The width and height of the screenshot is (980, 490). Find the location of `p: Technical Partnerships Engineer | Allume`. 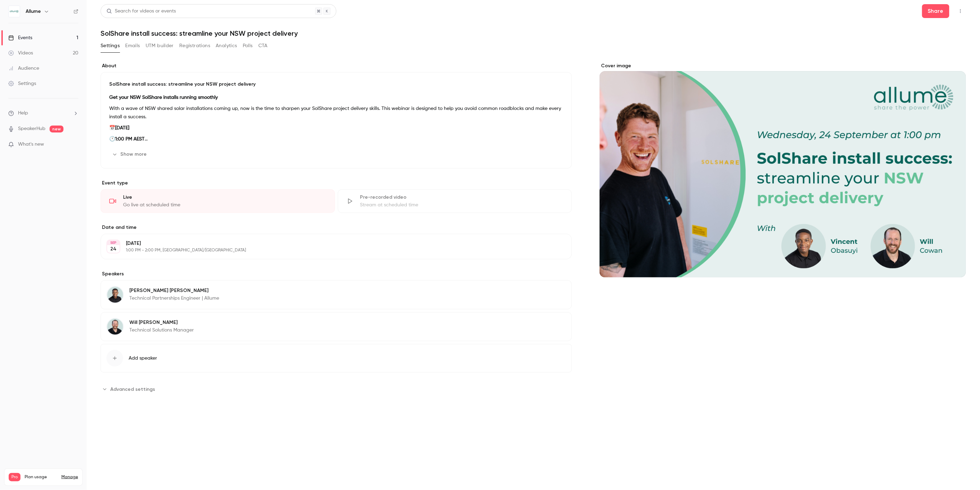

p: Technical Partnerships Engineer | Allume is located at coordinates (174, 298).